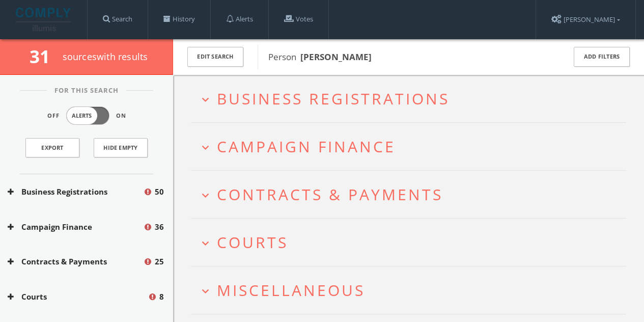  What do you see at coordinates (306, 146) in the screenshot?
I see `span: Campaign Finance` at bounding box center [306, 146].